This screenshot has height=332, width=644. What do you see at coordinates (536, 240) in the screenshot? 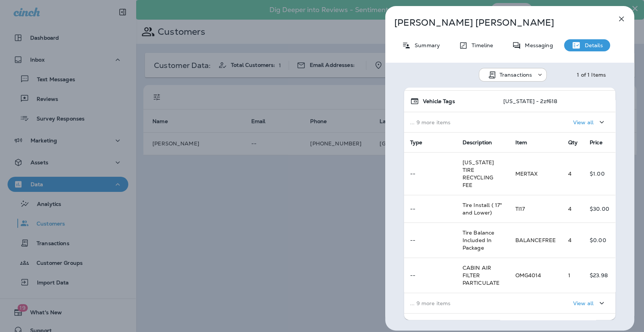
I see `span: BALANCEFREE` at bounding box center [536, 240].